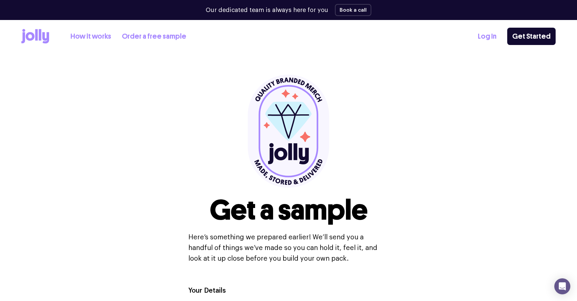  I want to click on a: How it works, so click(91, 36).